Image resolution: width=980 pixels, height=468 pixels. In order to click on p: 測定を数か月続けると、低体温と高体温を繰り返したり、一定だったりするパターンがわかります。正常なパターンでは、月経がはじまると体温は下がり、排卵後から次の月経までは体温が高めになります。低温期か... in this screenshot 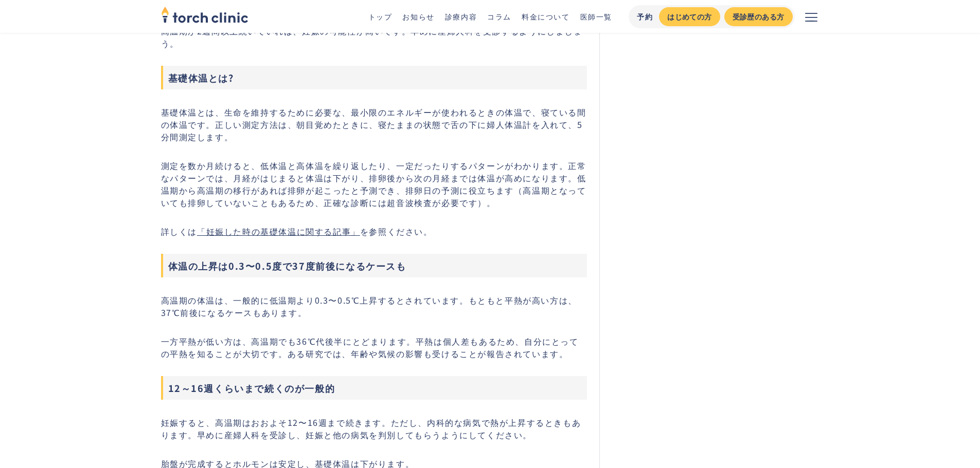, I will do `click(374, 184)`.